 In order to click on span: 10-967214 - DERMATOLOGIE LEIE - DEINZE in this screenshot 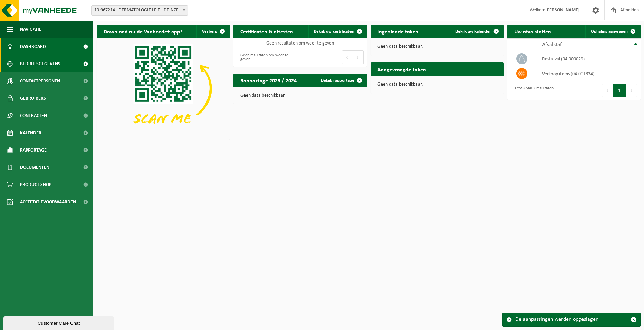, I will do `click(139, 10)`.